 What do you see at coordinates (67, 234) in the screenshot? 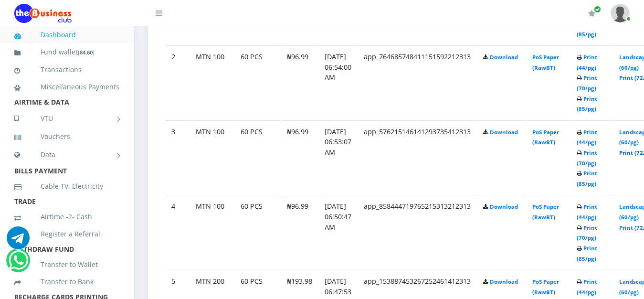
I see `a: Register a Referral` at bounding box center [67, 234].